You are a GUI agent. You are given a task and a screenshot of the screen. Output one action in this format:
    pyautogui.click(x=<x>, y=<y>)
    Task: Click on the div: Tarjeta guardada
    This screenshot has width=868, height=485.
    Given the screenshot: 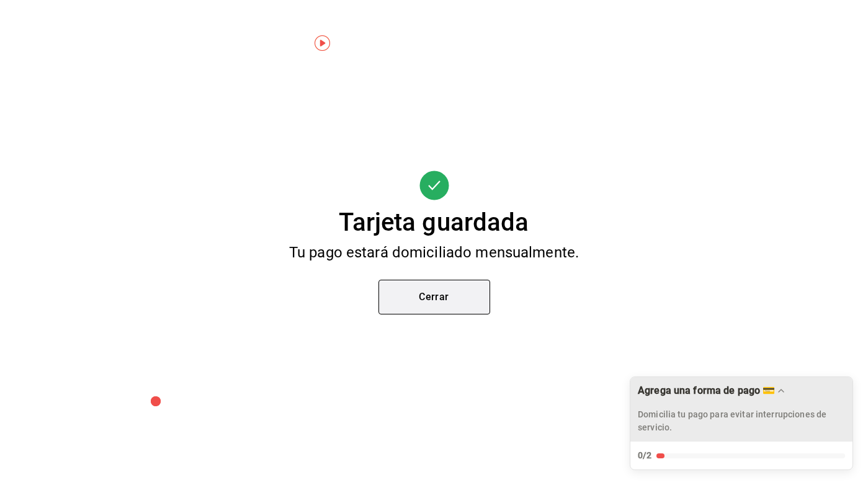 What is the action you would take?
    pyautogui.click(x=434, y=222)
    